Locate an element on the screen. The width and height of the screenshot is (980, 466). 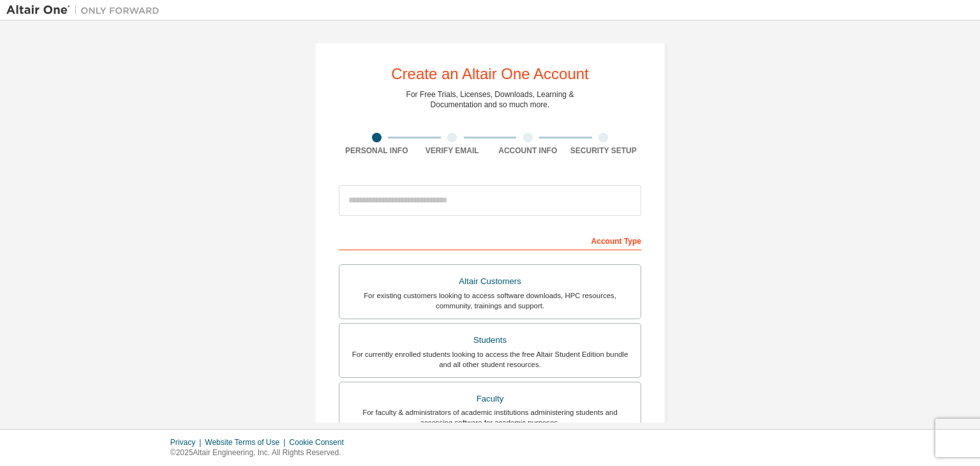
div: Privacy is located at coordinates (188, 442).